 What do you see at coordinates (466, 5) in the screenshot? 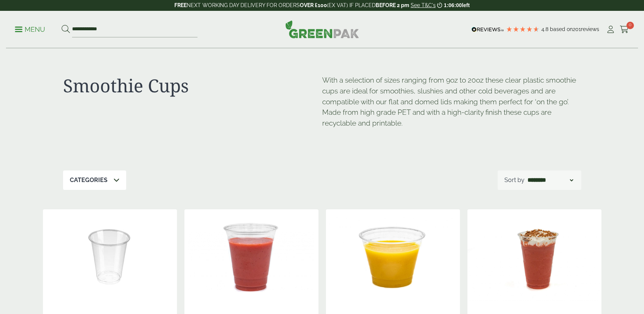
I see `span: left` at bounding box center [466, 5].